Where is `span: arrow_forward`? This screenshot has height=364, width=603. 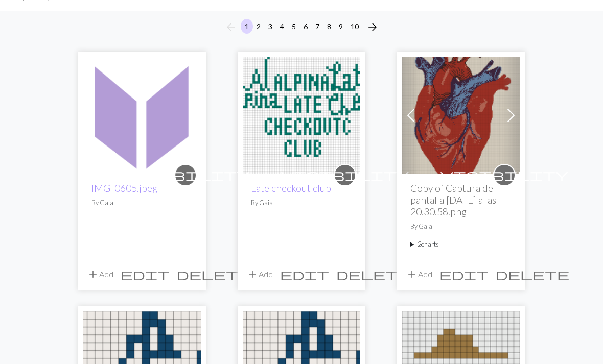 span: arrow_forward is located at coordinates (372, 27).